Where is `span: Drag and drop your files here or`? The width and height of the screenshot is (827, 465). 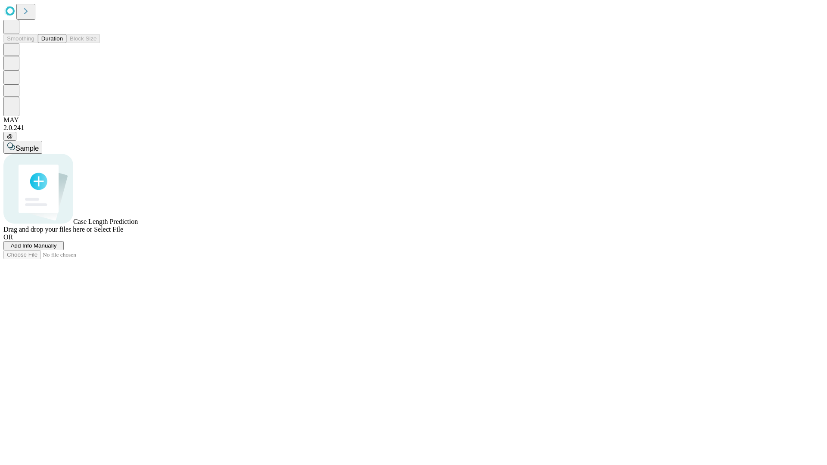 span: Drag and drop your files here or is located at coordinates (48, 229).